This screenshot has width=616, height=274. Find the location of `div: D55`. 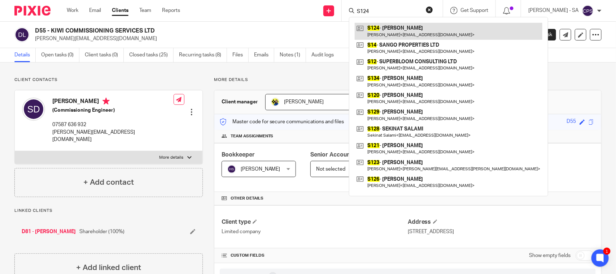

div: D55 is located at coordinates (571, 122).